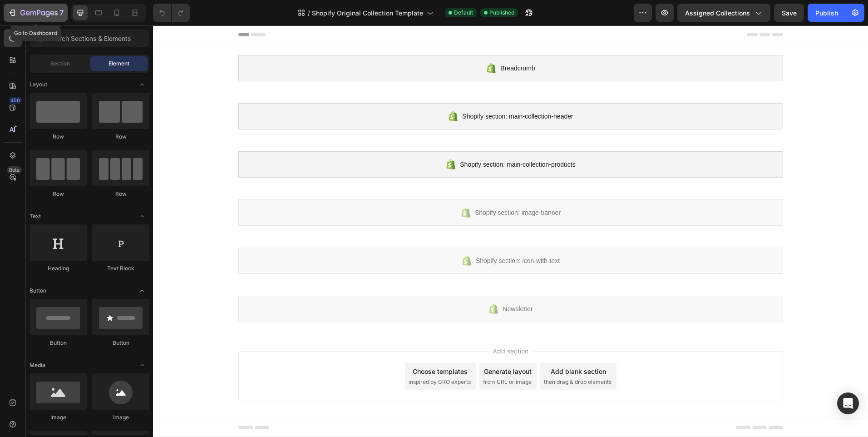 This screenshot has height=437, width=868. Describe the element at coordinates (789, 13) in the screenshot. I see `button: Save` at that location.